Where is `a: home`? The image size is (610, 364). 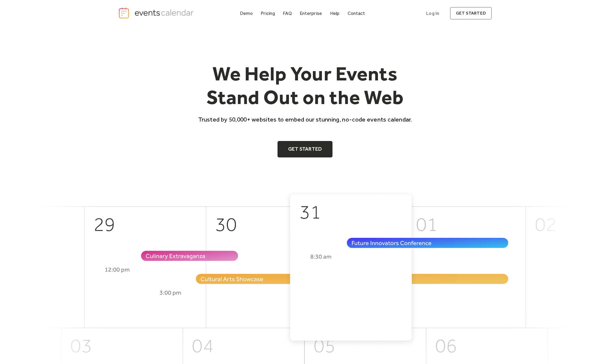
a: home is located at coordinates (157, 13).